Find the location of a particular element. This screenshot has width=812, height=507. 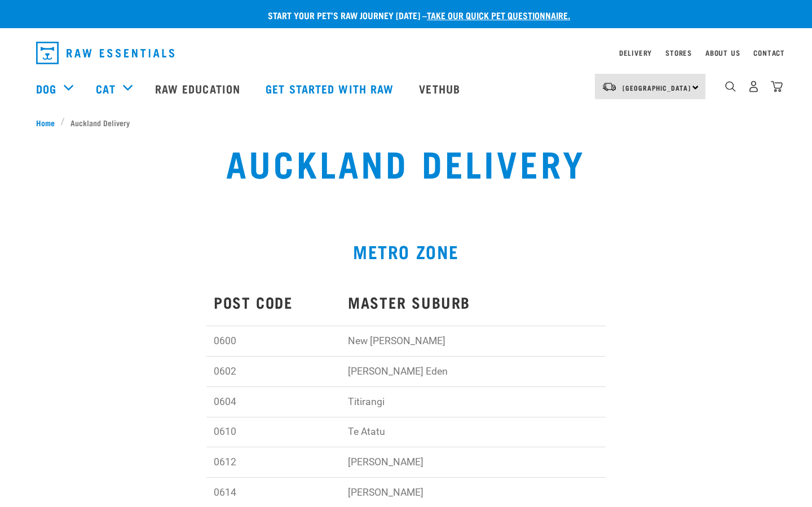

td: 0600 is located at coordinates (273, 342).